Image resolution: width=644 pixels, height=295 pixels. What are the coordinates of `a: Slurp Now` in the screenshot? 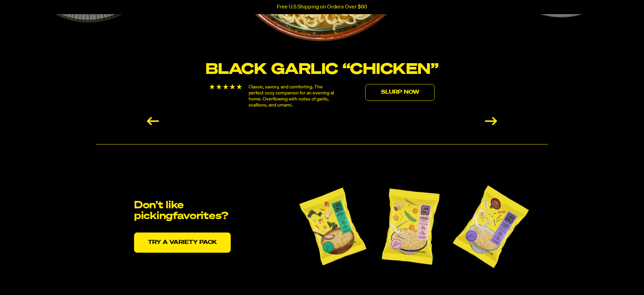 It's located at (400, 93).